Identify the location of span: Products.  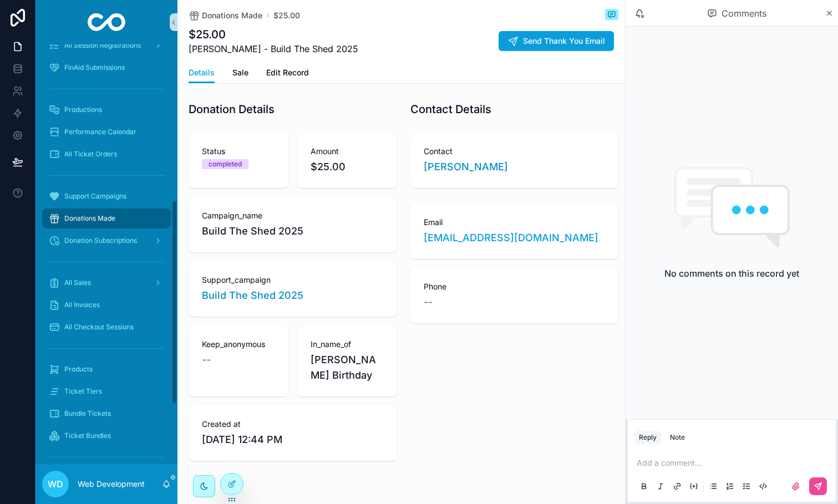
(79, 369).